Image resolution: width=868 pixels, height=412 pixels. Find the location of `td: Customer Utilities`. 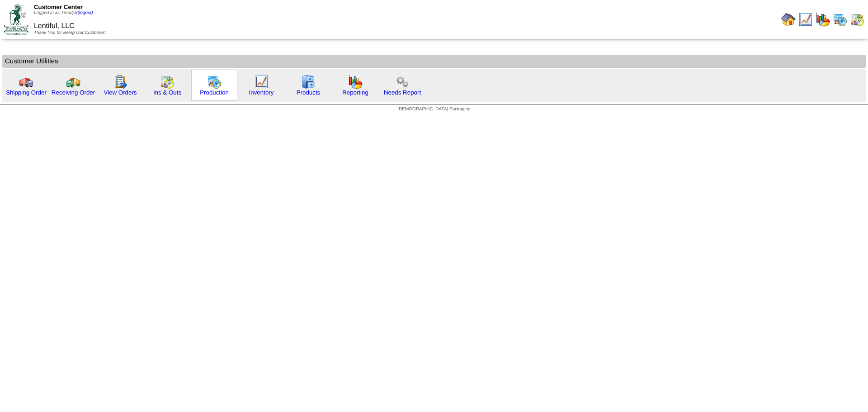

td: Customer Utilities is located at coordinates (434, 61).